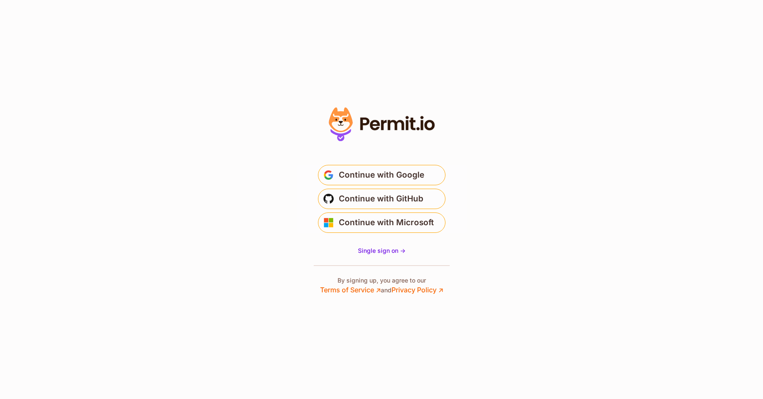  What do you see at coordinates (417, 290) in the screenshot?
I see `a: Privacy Policy ↗` at bounding box center [417, 290].